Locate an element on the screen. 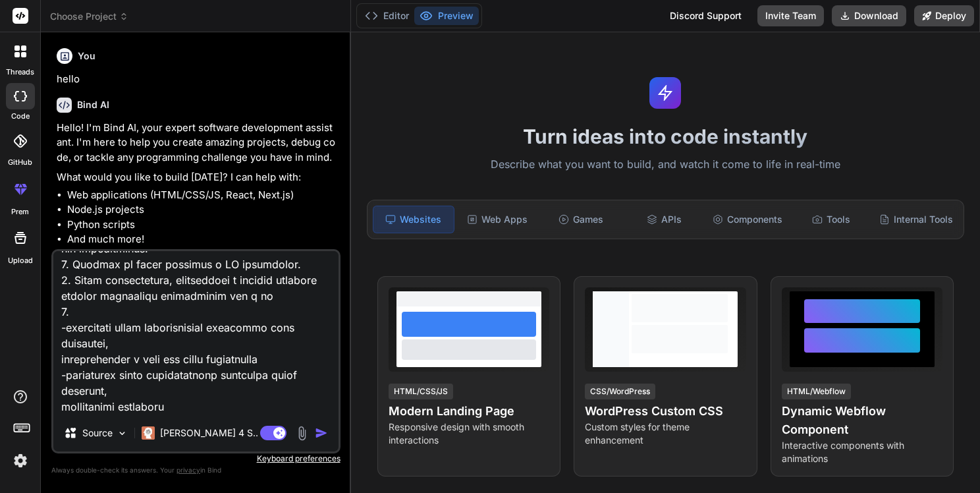 This screenshot has height=493, width=980. p: Keyboard preferences is located at coordinates (195, 458).